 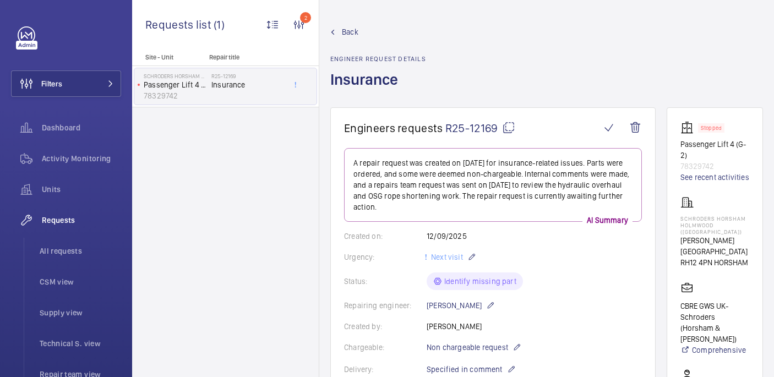 I want to click on p: Stopped, so click(x=711, y=128).